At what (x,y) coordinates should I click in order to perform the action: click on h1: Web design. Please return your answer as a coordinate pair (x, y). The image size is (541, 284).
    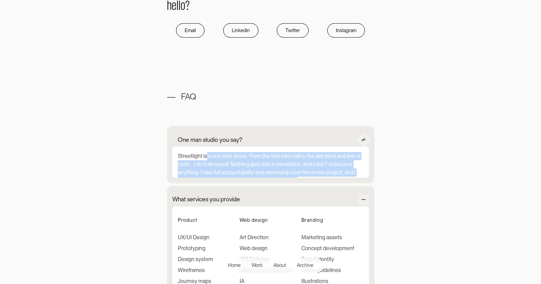
    Looking at the image, I should click on (254, 220).